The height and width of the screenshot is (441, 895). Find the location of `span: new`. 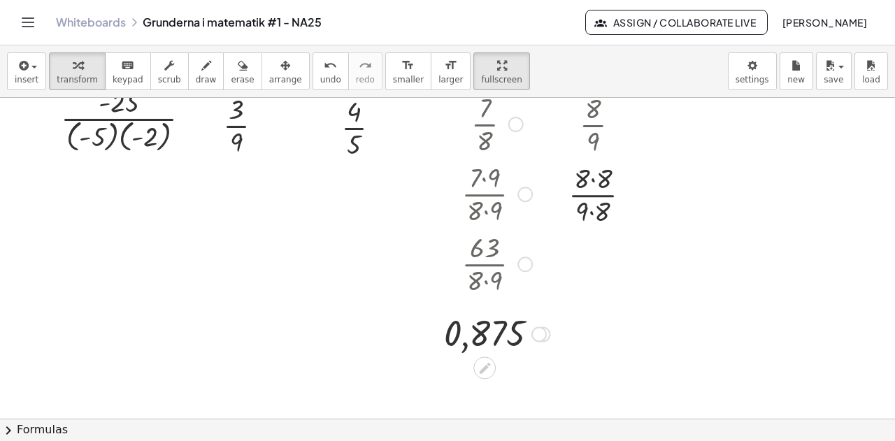

span: new is located at coordinates (795, 80).